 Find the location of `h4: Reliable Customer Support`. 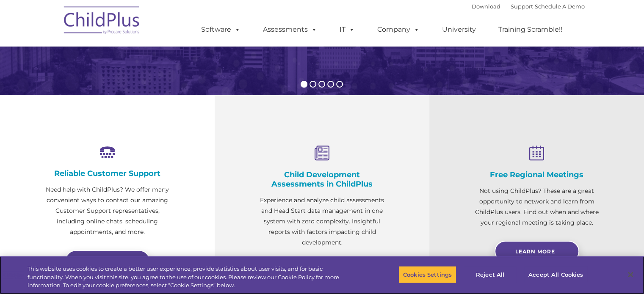

h4: Reliable Customer Support is located at coordinates (107, 174).